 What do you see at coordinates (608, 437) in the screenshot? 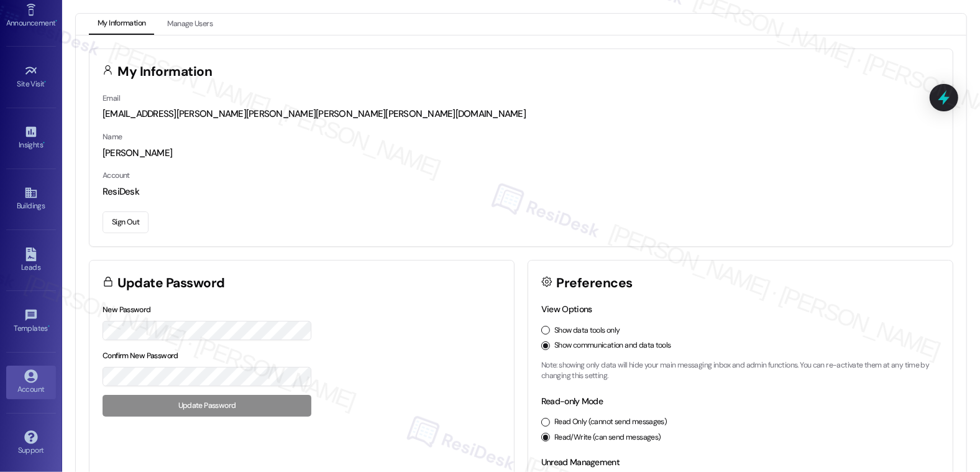
I see `label: Read/Write (can send messages)` at bounding box center [608, 437].